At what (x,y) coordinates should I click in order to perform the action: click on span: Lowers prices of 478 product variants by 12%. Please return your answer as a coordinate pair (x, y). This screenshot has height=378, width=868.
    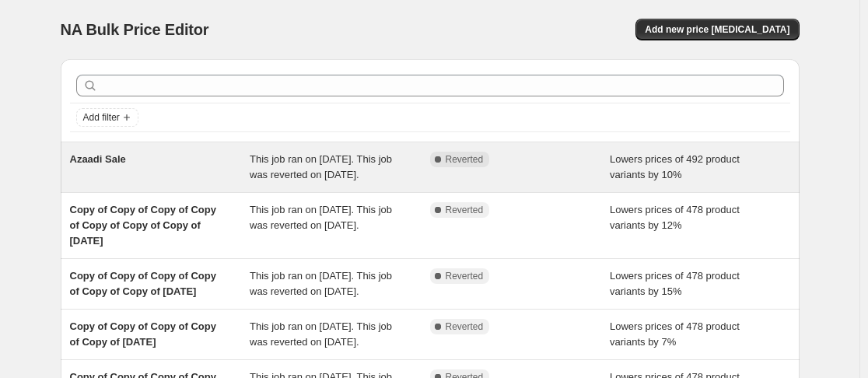
    Looking at the image, I should click on (674, 217).